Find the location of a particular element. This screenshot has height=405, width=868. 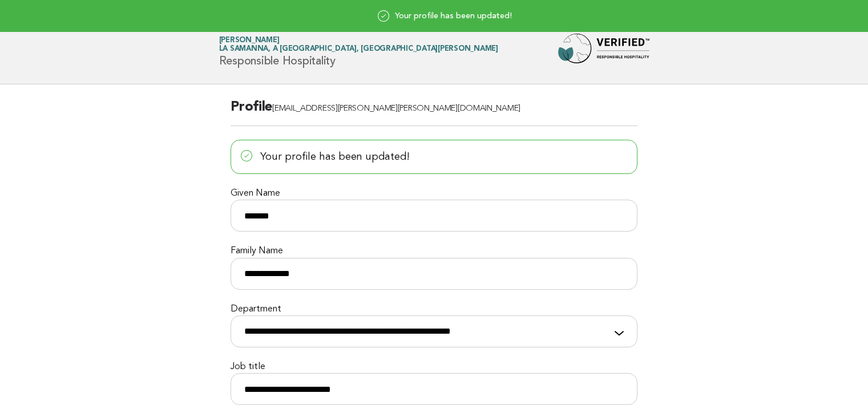

label: Department is located at coordinates (434, 309).